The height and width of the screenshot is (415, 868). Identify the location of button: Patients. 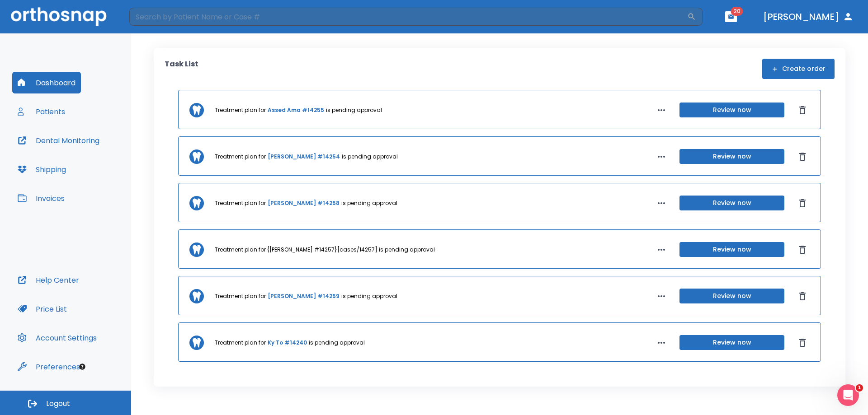
(41, 112).